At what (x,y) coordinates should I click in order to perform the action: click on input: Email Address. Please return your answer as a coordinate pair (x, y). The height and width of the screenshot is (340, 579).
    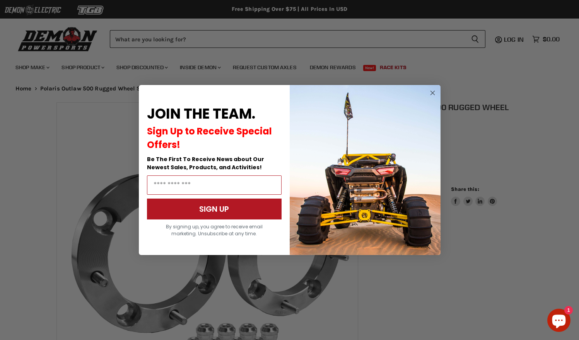
    Looking at the image, I should click on (214, 185).